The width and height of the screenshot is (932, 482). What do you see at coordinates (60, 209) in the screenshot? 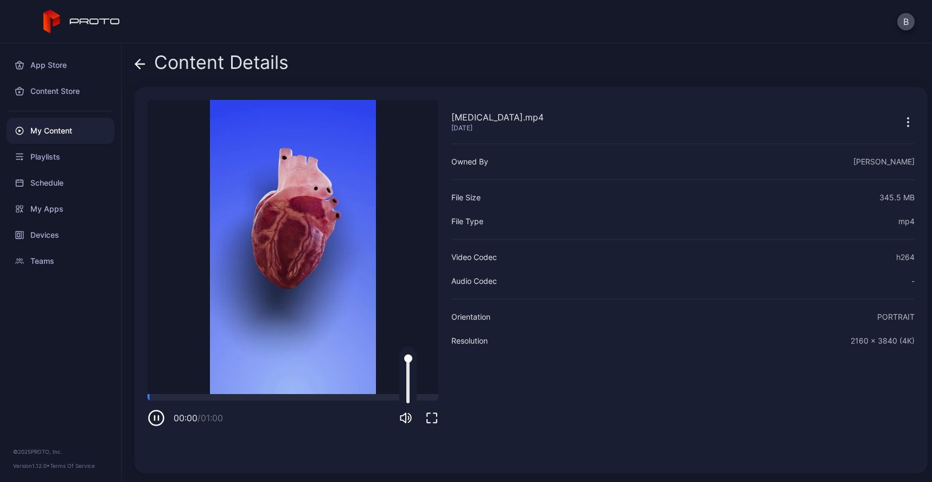
I see `div: My Apps` at bounding box center [60, 209].